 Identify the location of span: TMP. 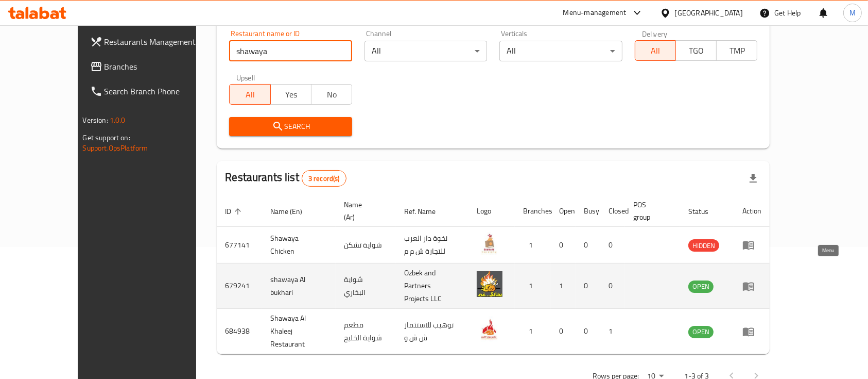
(737, 51).